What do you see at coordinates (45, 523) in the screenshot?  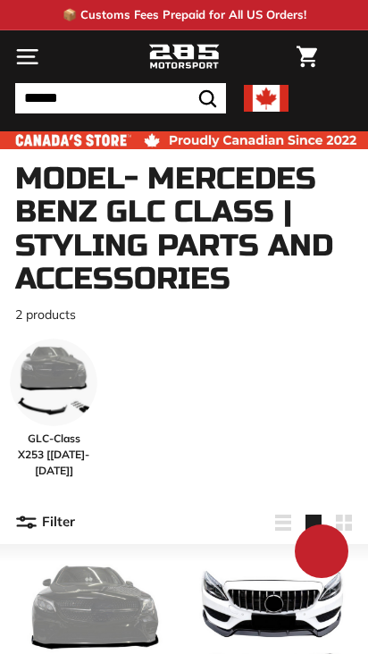 I see `button: Filter` at bounding box center [45, 523].